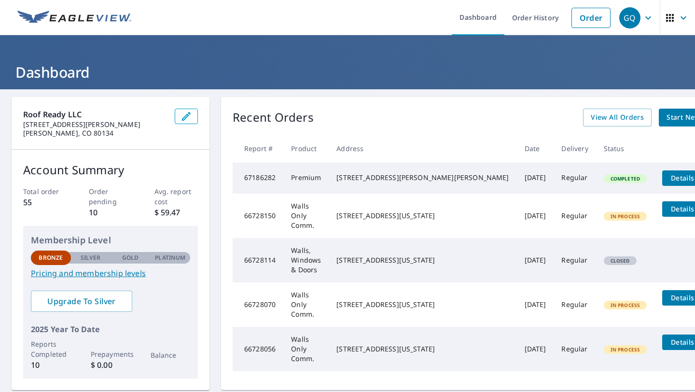 The image size is (695, 392). I want to click on p: Prepayments, so click(111, 354).